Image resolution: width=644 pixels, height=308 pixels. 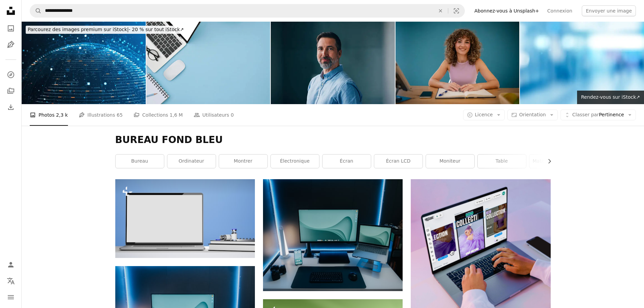 I want to click on a: Rendez-vous sur iStock↗, so click(x=611, y=97).